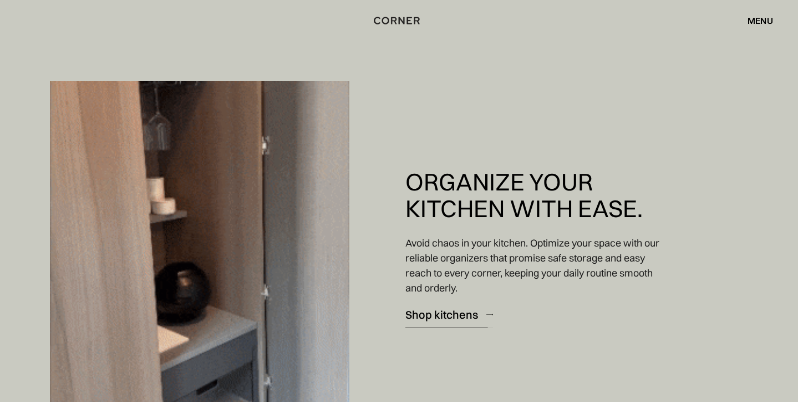  Describe the element at coordinates (442, 314) in the screenshot. I see `div: Shop kitchens` at that location.